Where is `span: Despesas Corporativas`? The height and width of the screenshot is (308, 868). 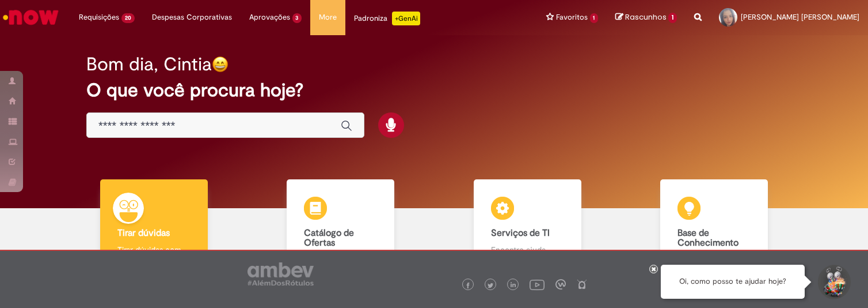
span: Despesas Corporativas is located at coordinates (192, 17).